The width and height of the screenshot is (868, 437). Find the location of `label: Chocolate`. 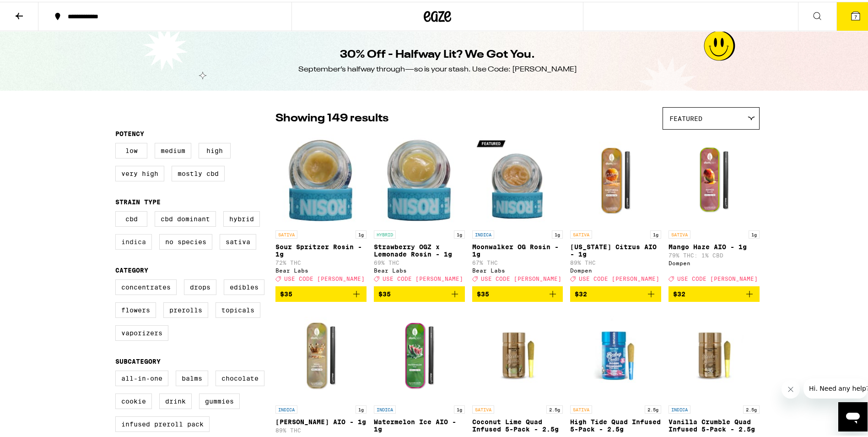

label: Chocolate is located at coordinates (240, 376).